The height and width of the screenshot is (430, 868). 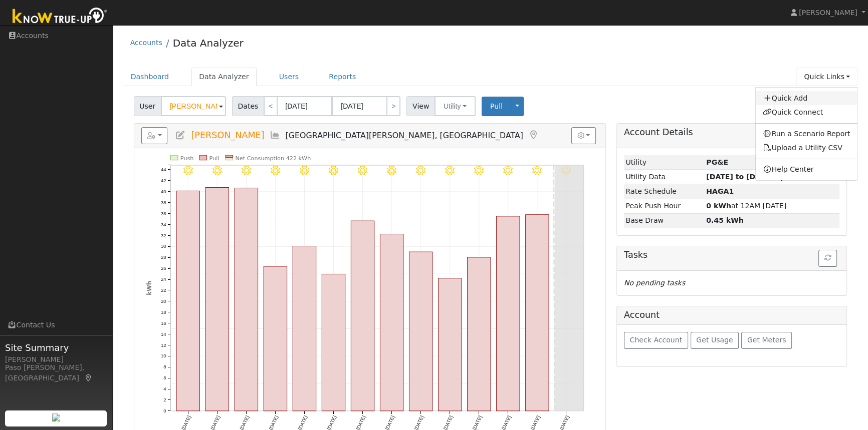 What do you see at coordinates (164, 257) in the screenshot?
I see `text: 28` at bounding box center [164, 257].